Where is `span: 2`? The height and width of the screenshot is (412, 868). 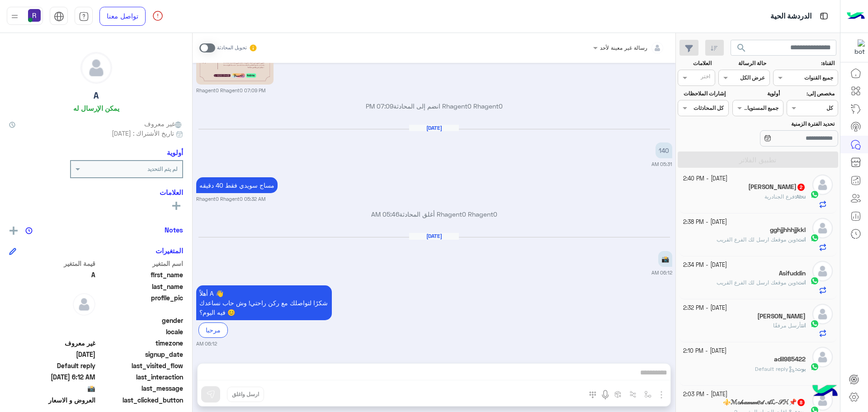 span: 2 is located at coordinates (801, 187).